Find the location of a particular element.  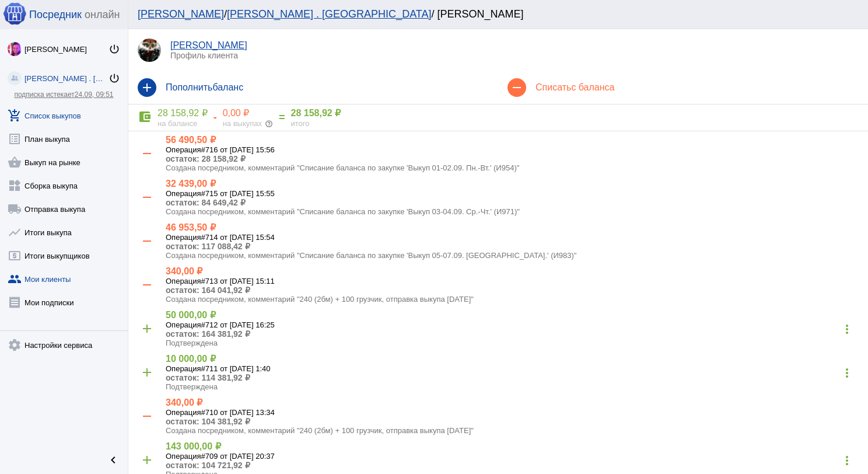

h4: 10 000,00 ₽ is located at coordinates (501, 359).